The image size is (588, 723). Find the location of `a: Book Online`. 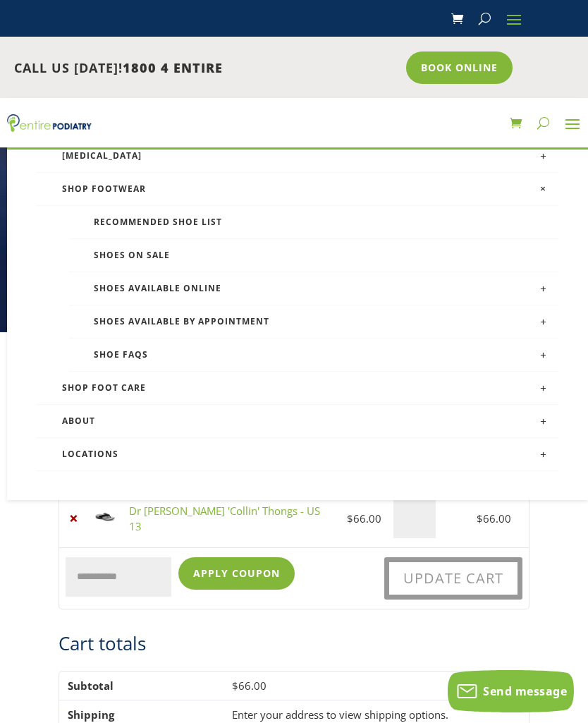

a: Book Online is located at coordinates (459, 68).